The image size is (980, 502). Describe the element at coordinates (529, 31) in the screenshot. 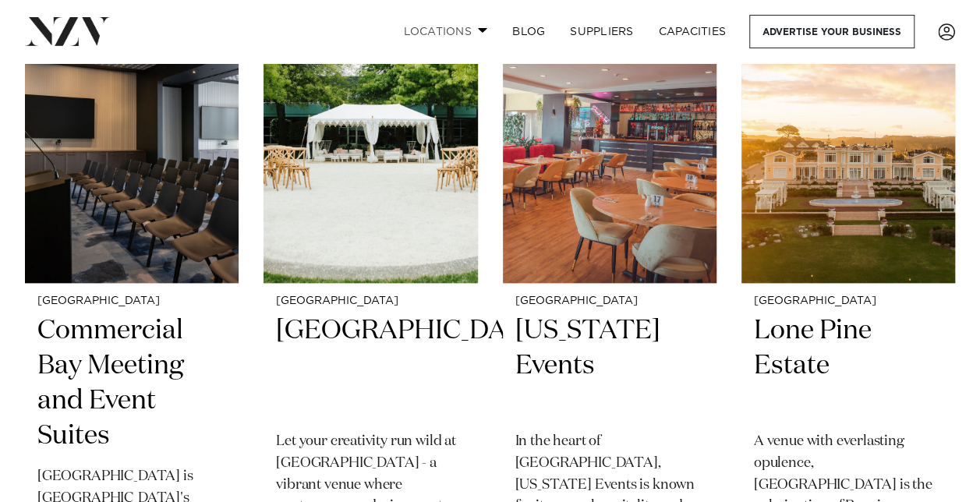

I see `a: BLOG` at that location.